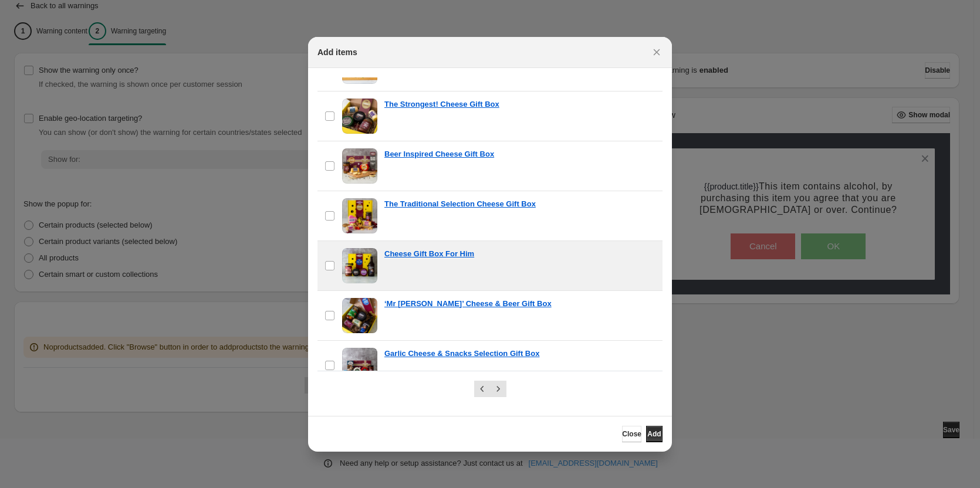 This screenshot has width=980, height=488. What do you see at coordinates (359, 365) in the screenshot?
I see `img: Garlic Cheese & Snacks Selection Gift Box` at bounding box center [359, 365].